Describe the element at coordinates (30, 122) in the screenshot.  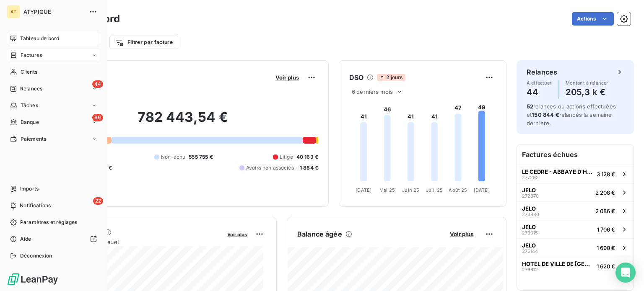
I see `span: Banque` at that location.